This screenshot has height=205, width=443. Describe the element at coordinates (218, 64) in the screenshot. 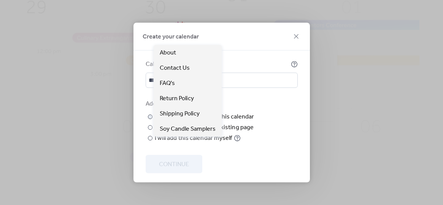

I see `div: Calendar name` at that location.